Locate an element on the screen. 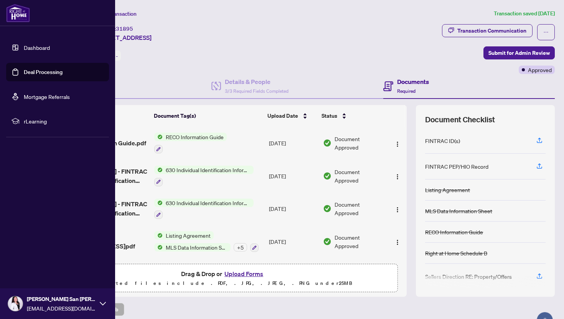 Image resolution: width=564 pixels, height=319 pixels. div: Transaction Communication is located at coordinates (491, 31).